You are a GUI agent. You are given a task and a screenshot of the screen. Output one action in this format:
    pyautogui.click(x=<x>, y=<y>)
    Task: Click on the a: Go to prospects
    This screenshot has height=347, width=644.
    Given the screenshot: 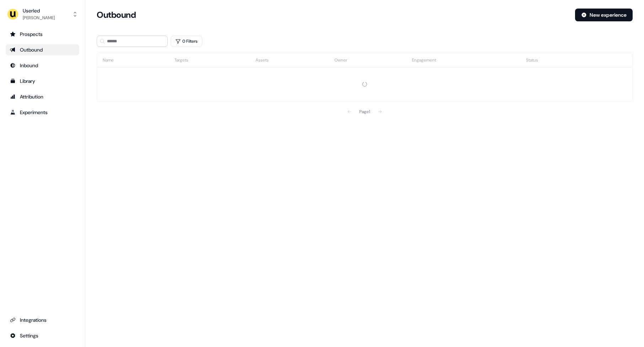 What is the action you would take?
    pyautogui.click(x=42, y=34)
    